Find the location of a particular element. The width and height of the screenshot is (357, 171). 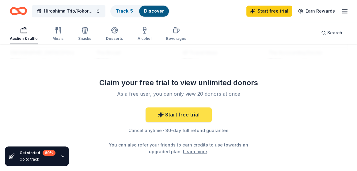

a: Learn more is located at coordinates (195, 151).